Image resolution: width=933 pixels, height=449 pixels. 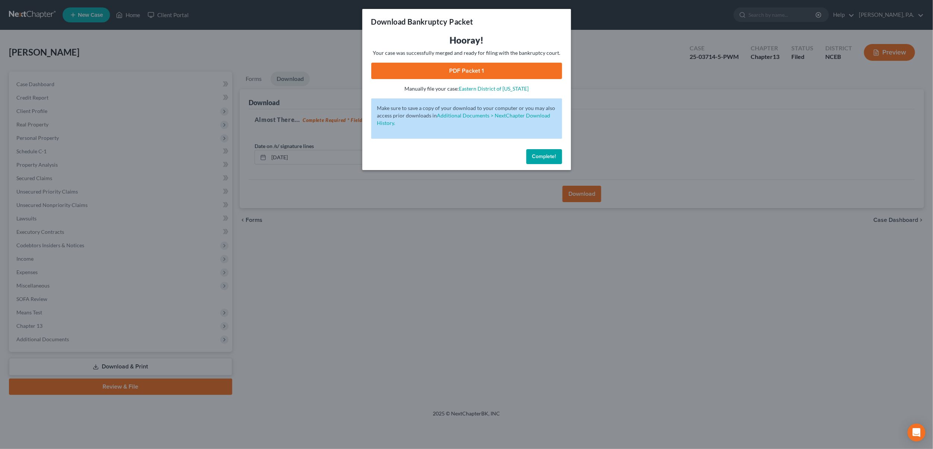 What do you see at coordinates (464, 119) in the screenshot?
I see `a: Additional Documents > NextChapter Download History.` at bounding box center [464, 119].